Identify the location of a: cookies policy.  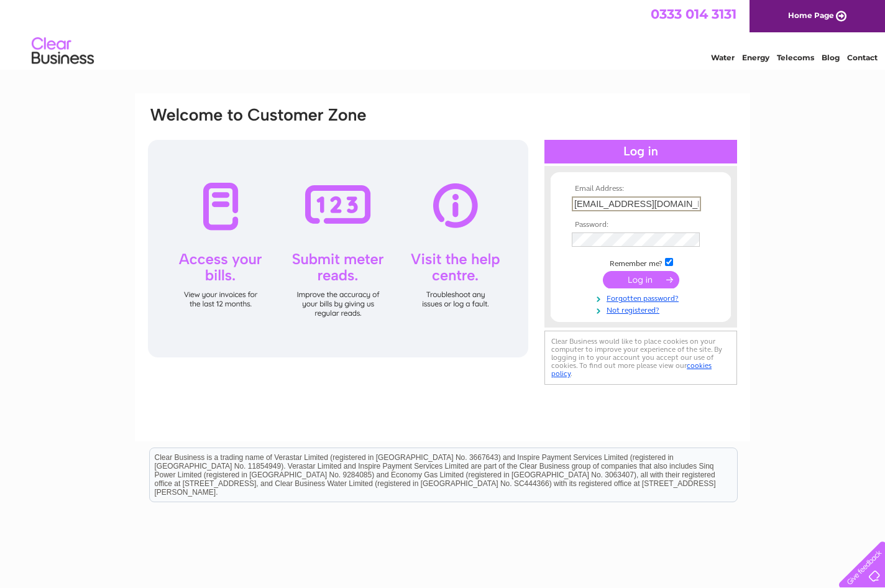
(631, 369).